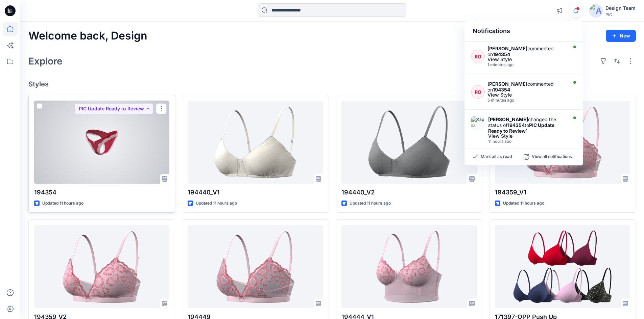  I want to click on strong: PIC Update Ready to Review, so click(521, 128).